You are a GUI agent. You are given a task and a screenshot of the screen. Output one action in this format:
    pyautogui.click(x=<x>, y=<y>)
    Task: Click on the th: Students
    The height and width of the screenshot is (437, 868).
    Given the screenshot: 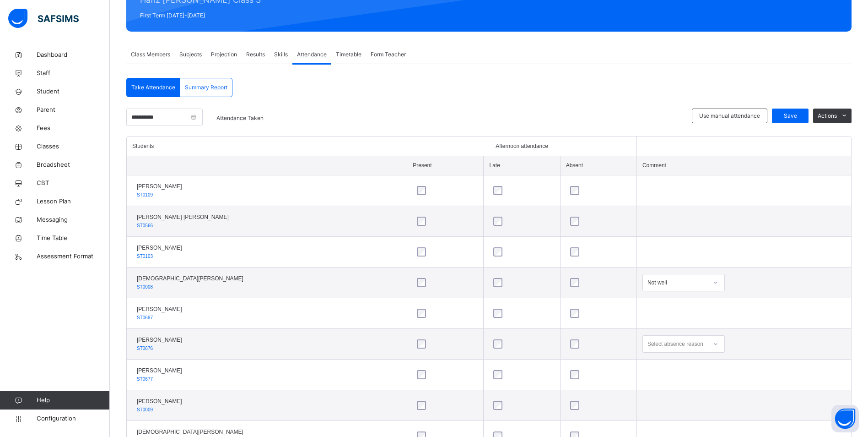 What is the action you would take?
    pyautogui.click(x=267, y=146)
    